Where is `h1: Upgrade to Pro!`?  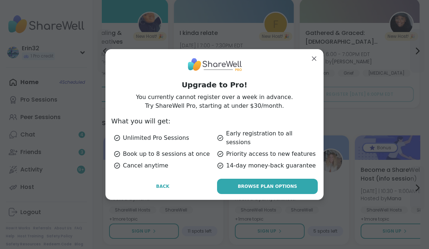 h1: Upgrade to Pro! is located at coordinates (215, 85).